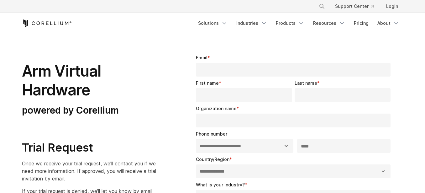 This screenshot has width=425, height=193. Describe the element at coordinates (47, 23) in the screenshot. I see `a: Corellium Home` at that location.